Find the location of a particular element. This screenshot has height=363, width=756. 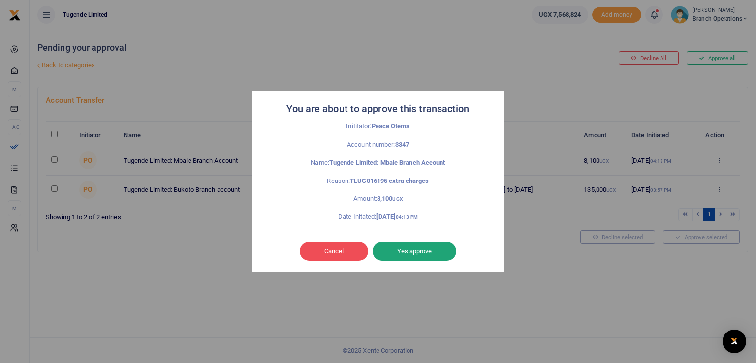

p: Amount: is located at coordinates (378, 199).